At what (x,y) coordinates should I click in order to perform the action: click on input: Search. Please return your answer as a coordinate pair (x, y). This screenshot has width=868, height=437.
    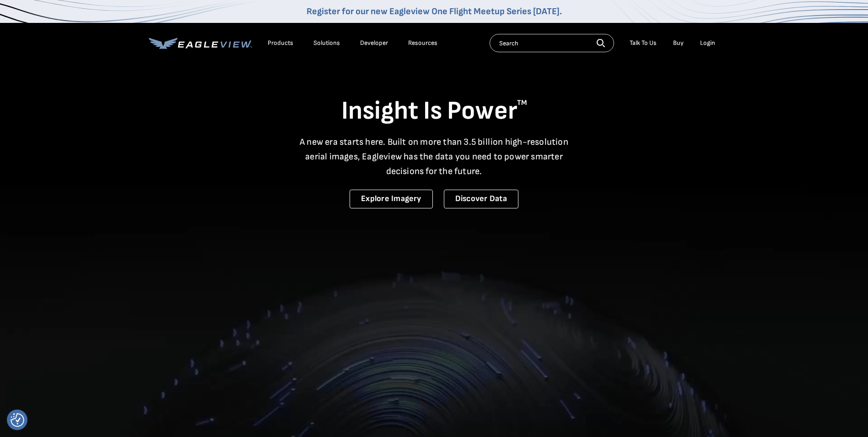
    Looking at the image, I should click on (552, 43).